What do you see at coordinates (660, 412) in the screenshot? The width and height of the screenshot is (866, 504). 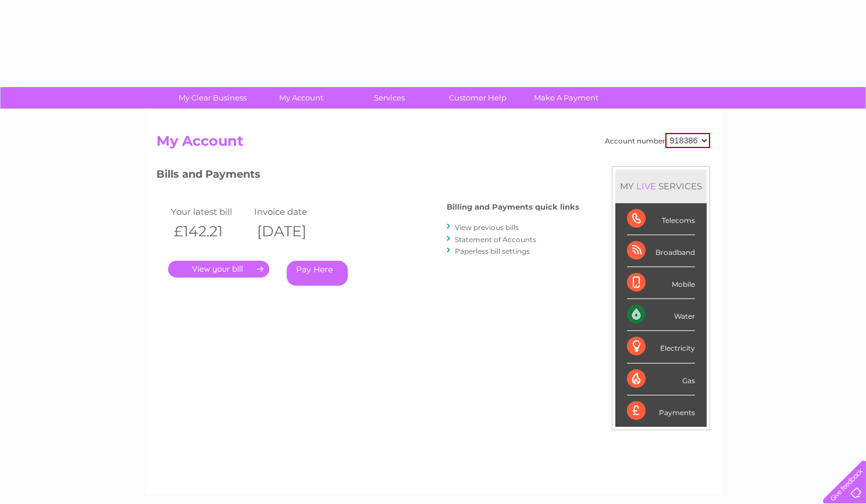 I see `div: Payments` at bounding box center [660, 412].